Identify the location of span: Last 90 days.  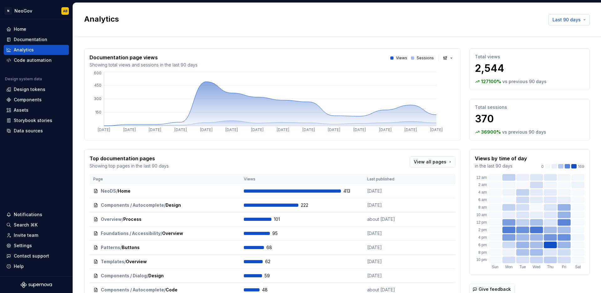
(567, 20).